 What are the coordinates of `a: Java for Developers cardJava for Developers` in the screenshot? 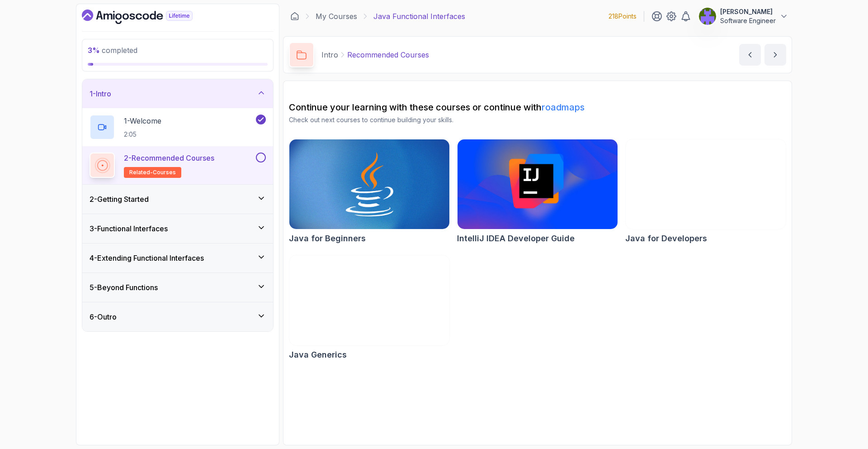 It's located at (706, 192).